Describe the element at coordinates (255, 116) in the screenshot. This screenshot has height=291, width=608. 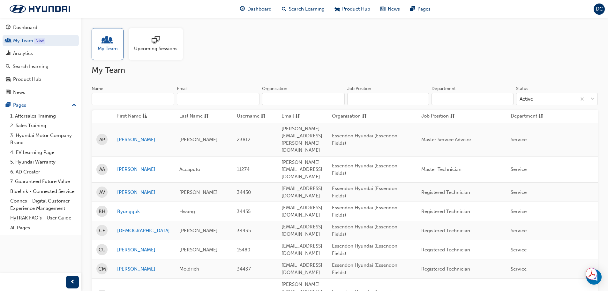
I see `button: Usernamesorting-icon` at that location.